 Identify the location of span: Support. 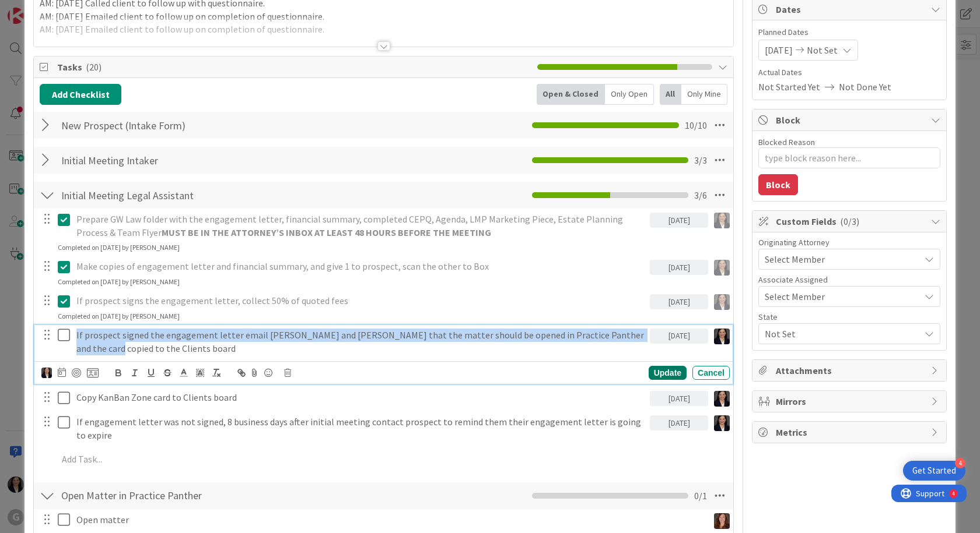
(38, 9).